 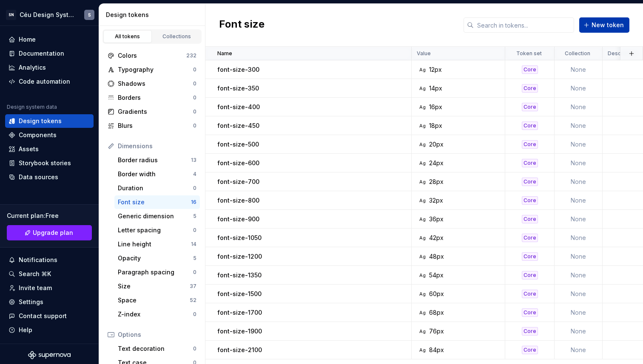 I want to click on div: SN, so click(x=11, y=15).